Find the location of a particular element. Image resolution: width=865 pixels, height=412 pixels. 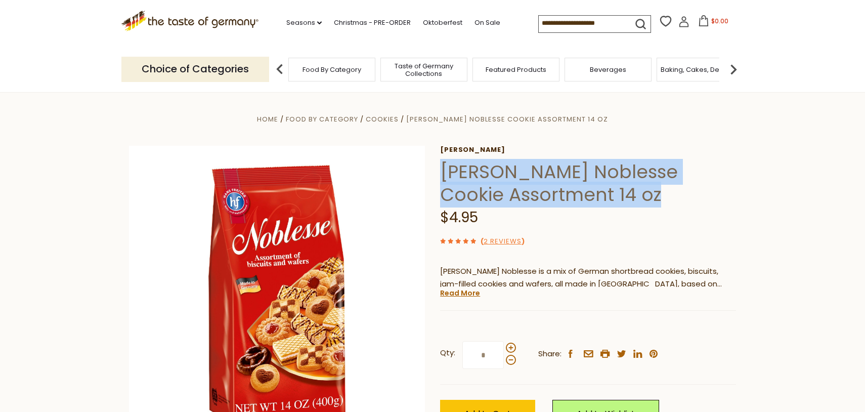

a: Cookies is located at coordinates (382, 119).